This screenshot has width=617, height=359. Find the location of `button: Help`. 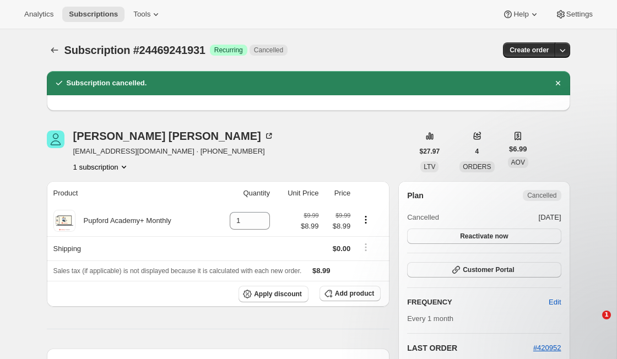

button: Help is located at coordinates (520, 14).